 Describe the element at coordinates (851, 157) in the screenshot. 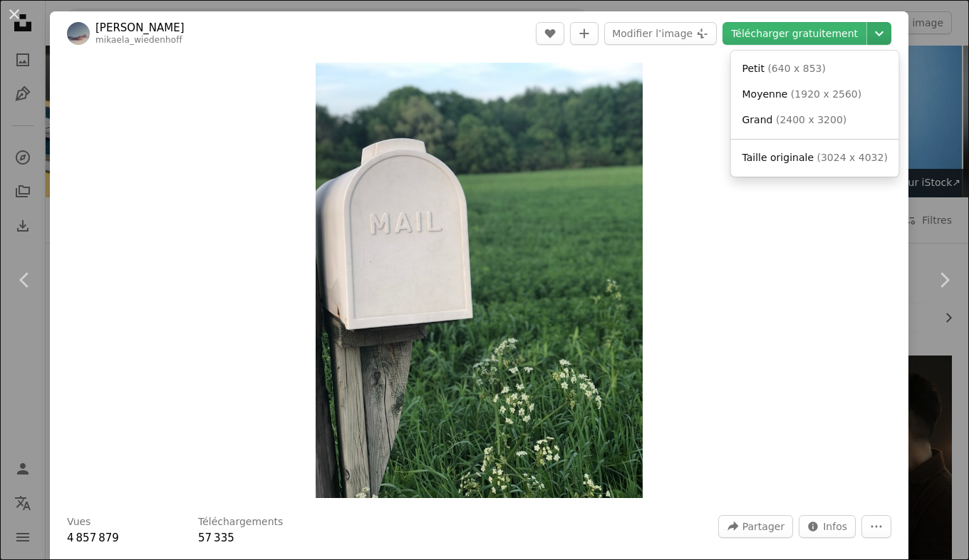

I see `span: ( 3024 x 4032 )` at that location.